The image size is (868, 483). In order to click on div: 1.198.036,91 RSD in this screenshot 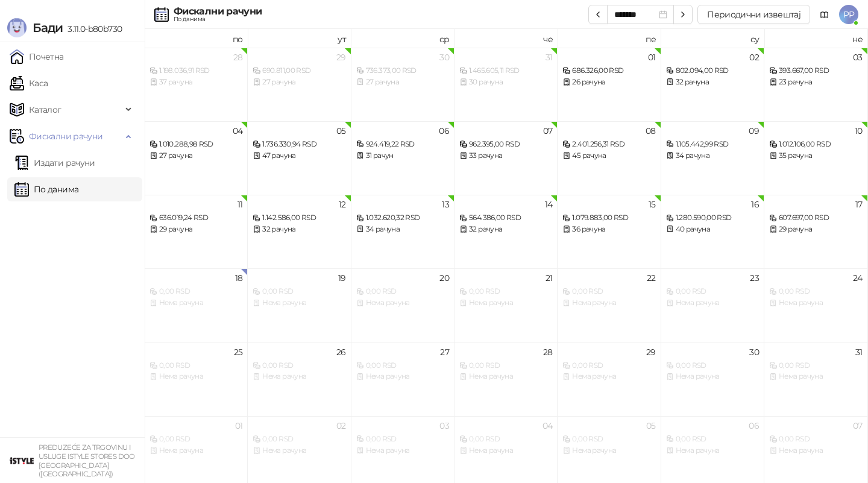, I will do `click(196, 70)`.